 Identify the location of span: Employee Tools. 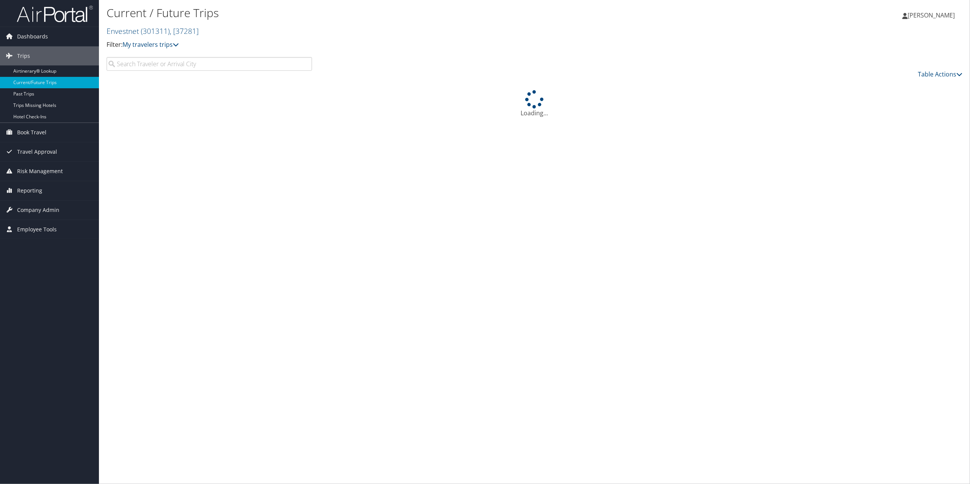
(37, 229).